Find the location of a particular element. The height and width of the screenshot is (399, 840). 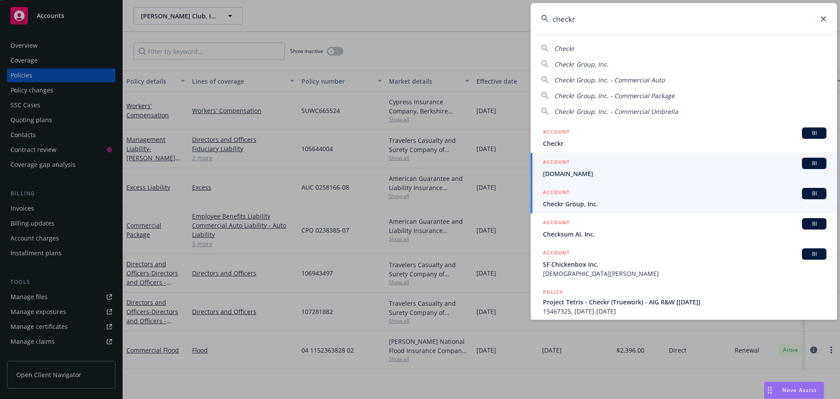

span: Checkr Group, Inc. - Commercial Umbrella is located at coordinates (616, 111).